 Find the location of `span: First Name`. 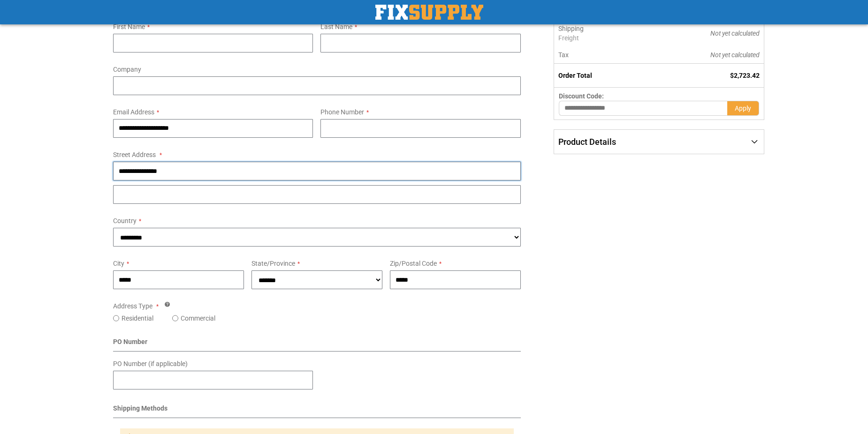

span: First Name is located at coordinates (129, 27).